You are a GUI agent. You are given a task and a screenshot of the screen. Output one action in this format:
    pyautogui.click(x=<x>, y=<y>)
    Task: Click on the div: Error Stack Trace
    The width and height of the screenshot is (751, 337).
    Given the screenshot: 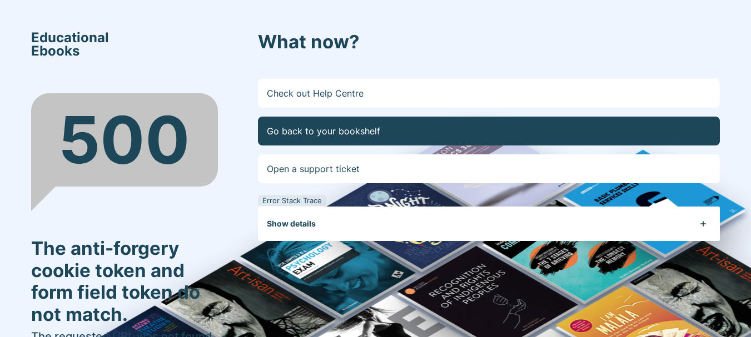 What is the action you would take?
    pyautogui.click(x=292, y=201)
    